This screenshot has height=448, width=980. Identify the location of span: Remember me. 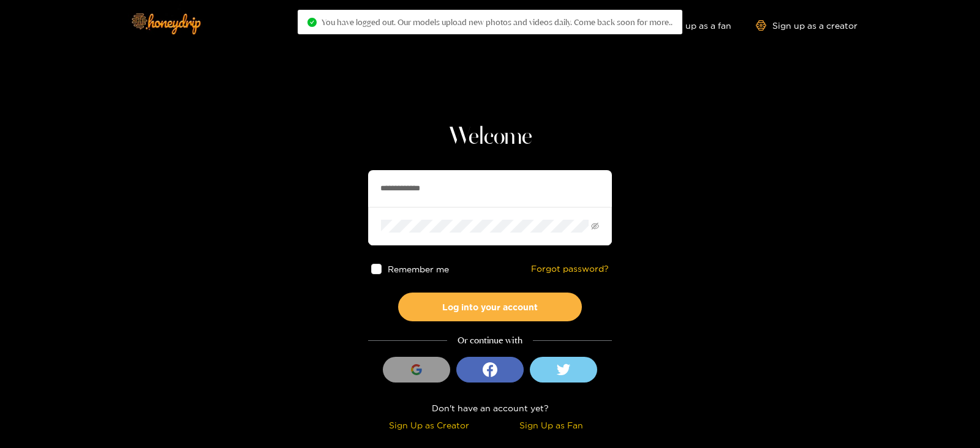
(418, 269).